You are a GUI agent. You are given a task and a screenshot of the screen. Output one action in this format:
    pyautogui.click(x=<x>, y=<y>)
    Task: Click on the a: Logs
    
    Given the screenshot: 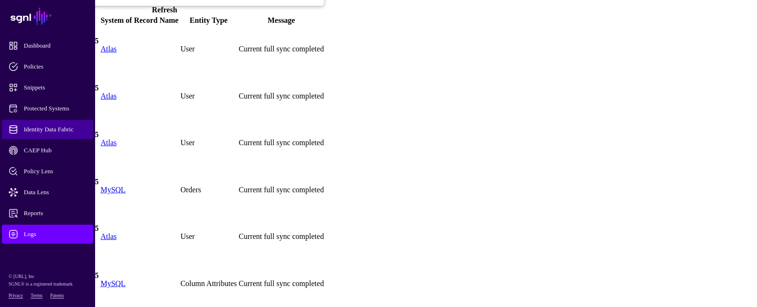 What is the action you would take?
    pyautogui.click(x=48, y=234)
    